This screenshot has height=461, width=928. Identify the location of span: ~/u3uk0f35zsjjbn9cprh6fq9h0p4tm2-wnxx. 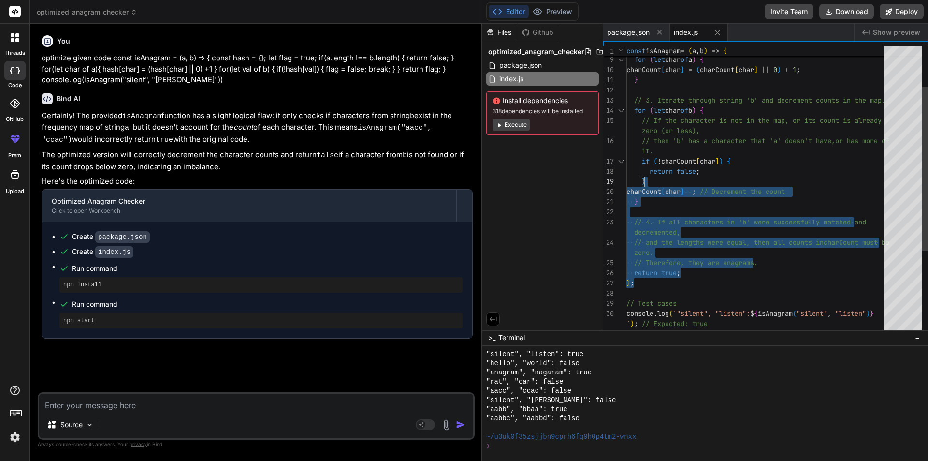
(561, 437).